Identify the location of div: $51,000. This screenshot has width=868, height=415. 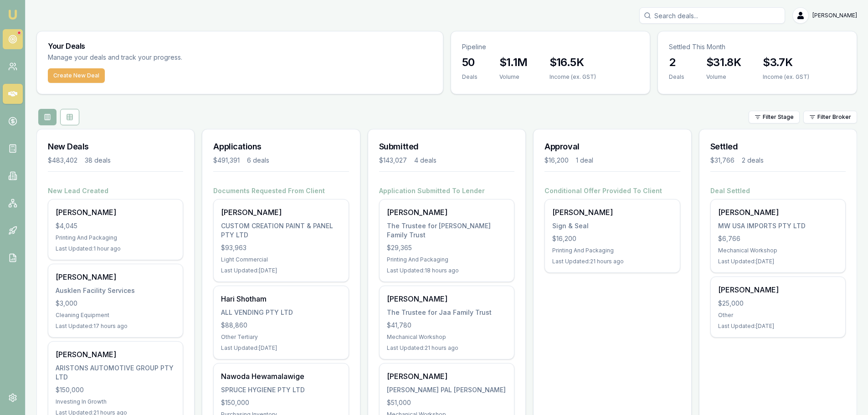
(446, 403).